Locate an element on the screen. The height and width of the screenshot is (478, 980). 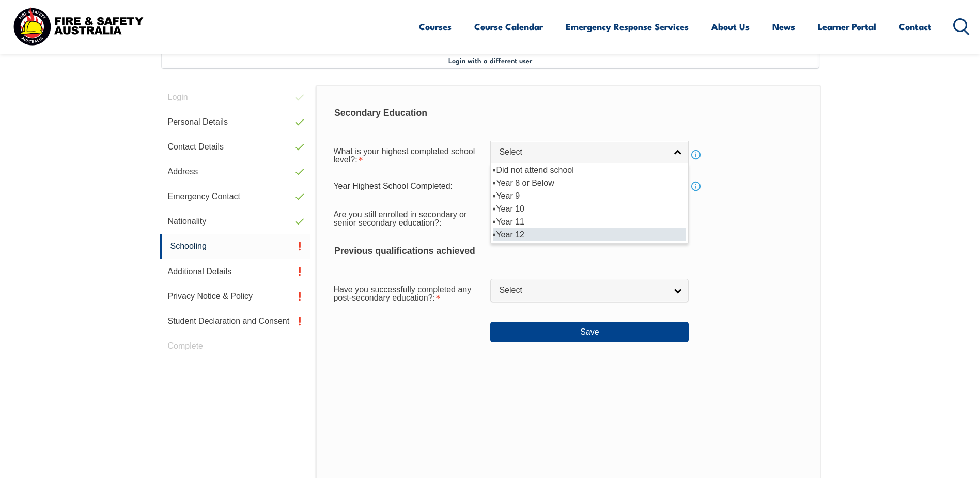
span: What is your highest completed school level?: is located at coordinates (404, 155).